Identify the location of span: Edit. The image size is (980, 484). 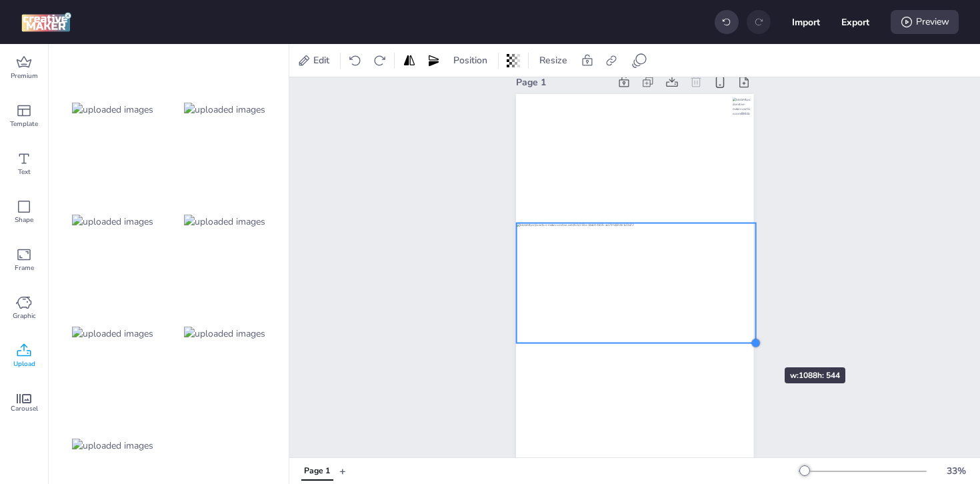
(322, 60).